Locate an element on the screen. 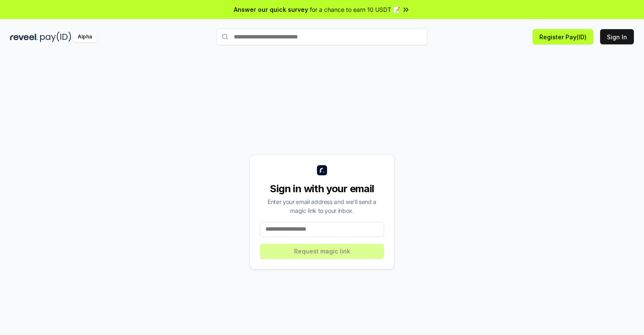  button: Register Pay(ID) is located at coordinates (563, 37).